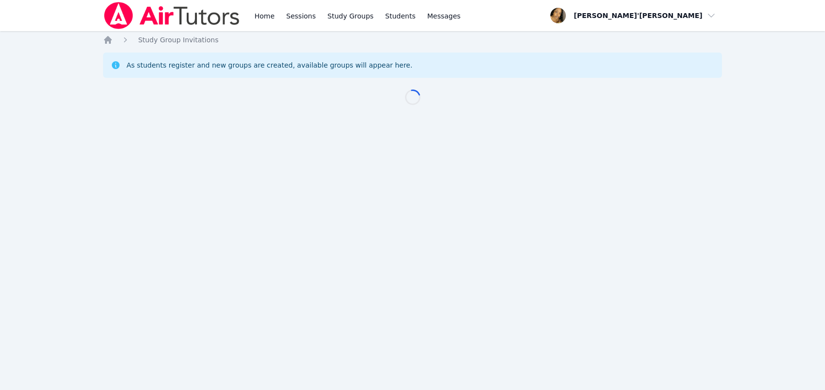 The image size is (825, 390). I want to click on img: Air Tutors, so click(172, 16).